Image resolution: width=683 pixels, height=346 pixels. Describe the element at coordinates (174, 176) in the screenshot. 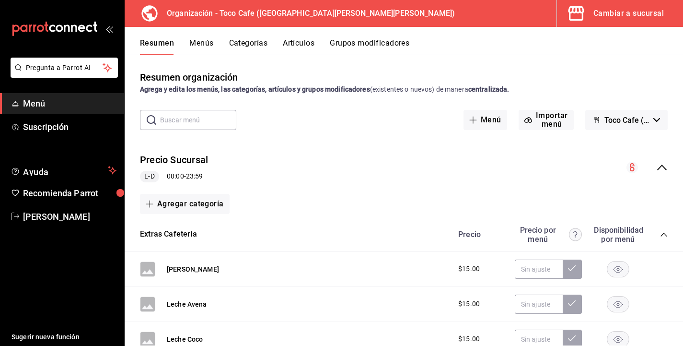

I see `div: 00:00 - 23:59` at that location.